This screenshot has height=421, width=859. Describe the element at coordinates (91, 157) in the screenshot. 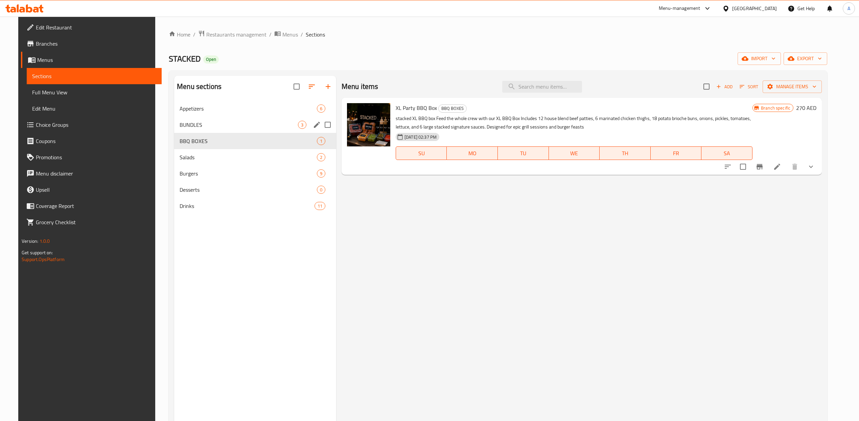

I see `a: Promotions` at that location.